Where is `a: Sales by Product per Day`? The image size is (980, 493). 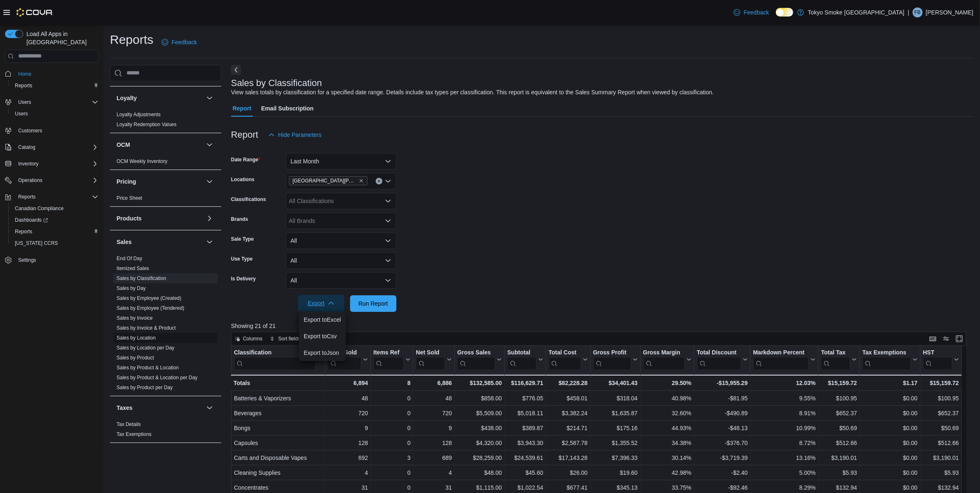
a: Sales by Product per Day is located at coordinates (145, 388).